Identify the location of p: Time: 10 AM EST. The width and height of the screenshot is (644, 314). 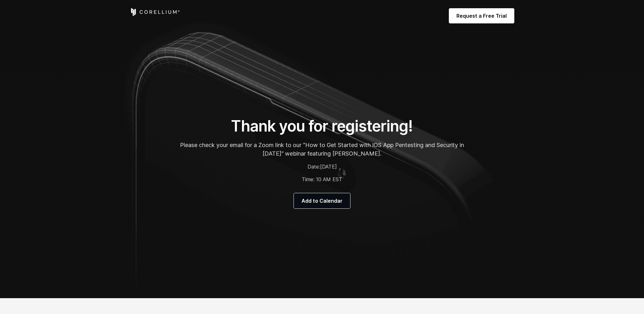
(322, 179).